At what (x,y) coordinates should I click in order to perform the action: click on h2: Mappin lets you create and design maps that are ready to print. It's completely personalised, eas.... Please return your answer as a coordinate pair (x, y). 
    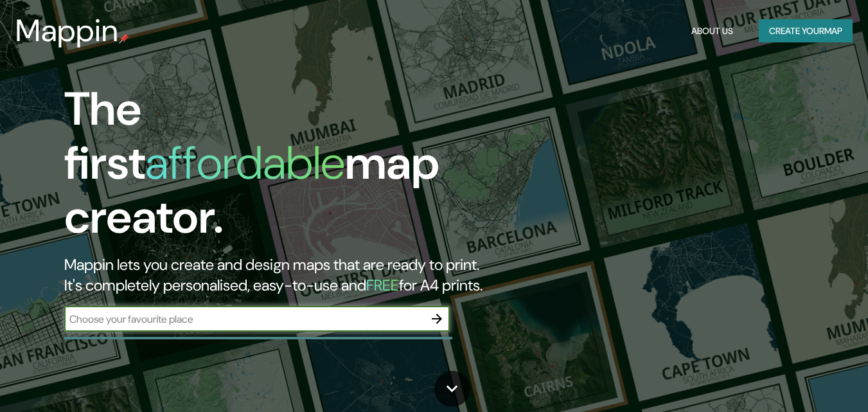
    Looking at the image, I should click on (282, 275).